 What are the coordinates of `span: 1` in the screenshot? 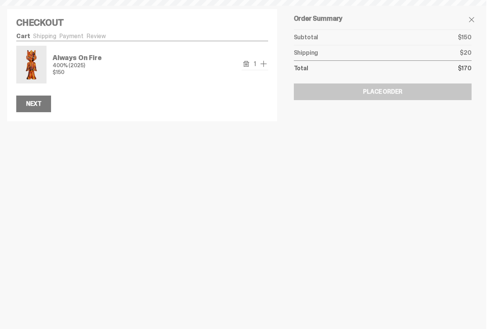 It's located at (255, 64).